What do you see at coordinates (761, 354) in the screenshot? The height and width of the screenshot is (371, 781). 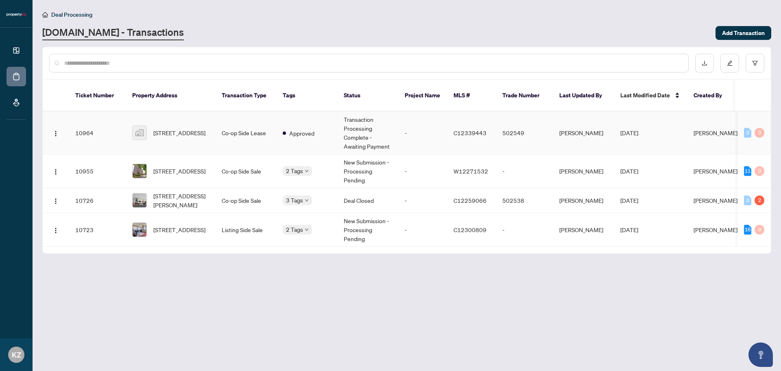 I see `button: Open asap` at bounding box center [761, 354].